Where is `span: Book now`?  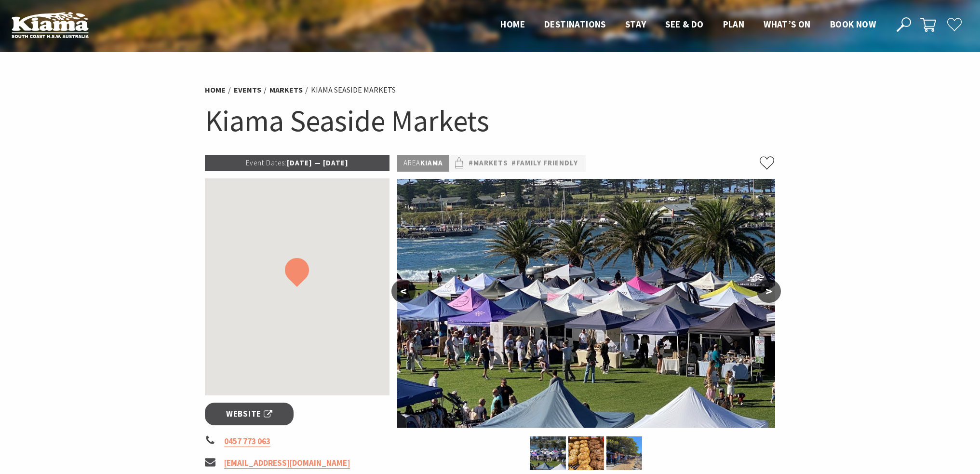
span: Book now is located at coordinates (853, 24).